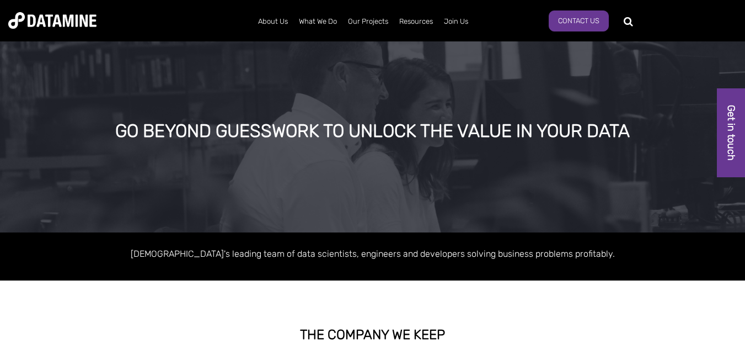 Image resolution: width=745 pixels, height=354 pixels. Describe the element at coordinates (579, 21) in the screenshot. I see `a: Contact Us` at that location.